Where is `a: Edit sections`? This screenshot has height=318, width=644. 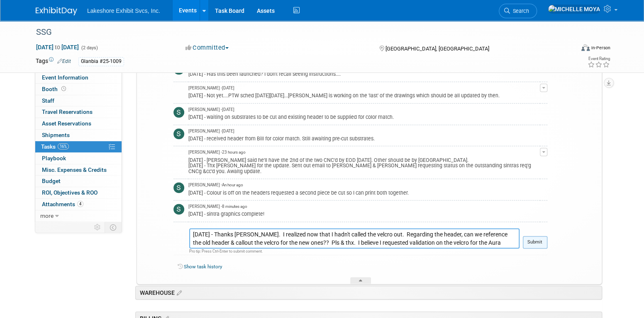
a: Edit sections is located at coordinates (178, 293).